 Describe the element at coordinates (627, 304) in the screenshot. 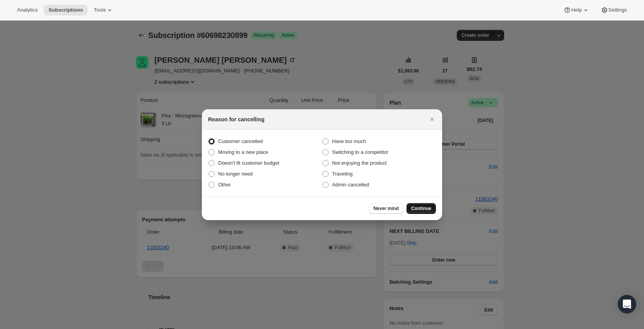

I see `div: Open Intercom Messenger` at that location.